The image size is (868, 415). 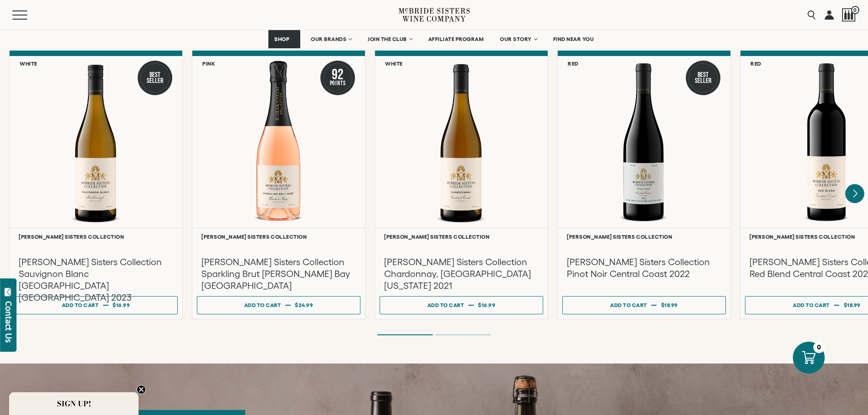 What do you see at coordinates (515, 39) in the screenshot?
I see `span: OUR STORY` at bounding box center [515, 39].